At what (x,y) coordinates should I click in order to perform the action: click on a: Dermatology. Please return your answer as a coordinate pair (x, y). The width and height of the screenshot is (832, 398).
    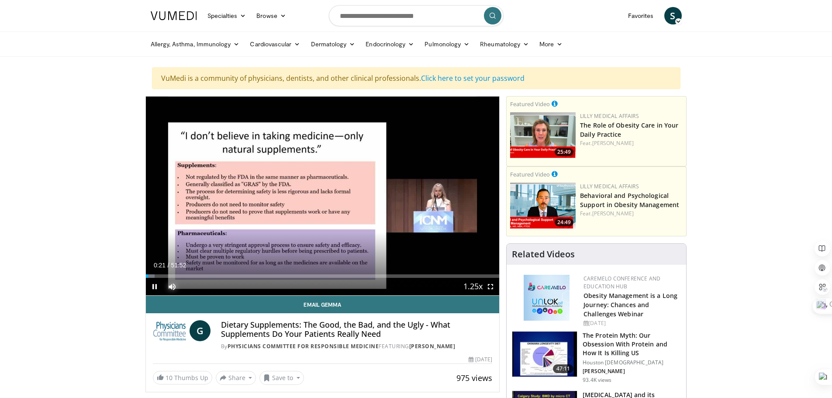
    Looking at the image, I should click on (333, 44).